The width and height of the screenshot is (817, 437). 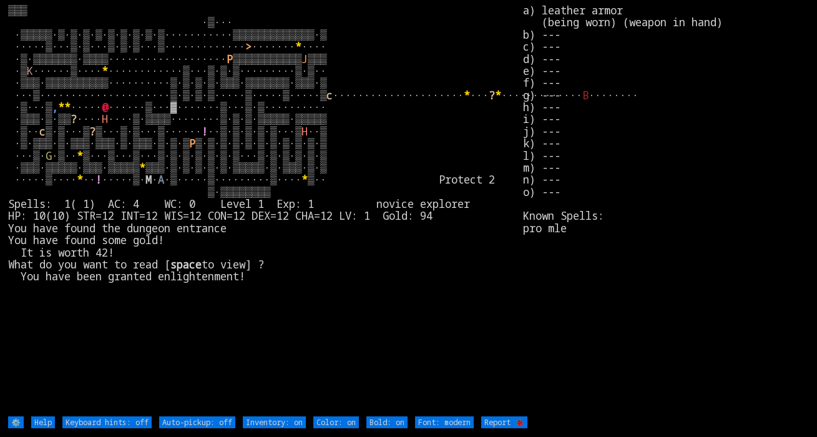 I want to click on input: Font: modern, so click(x=445, y=422).